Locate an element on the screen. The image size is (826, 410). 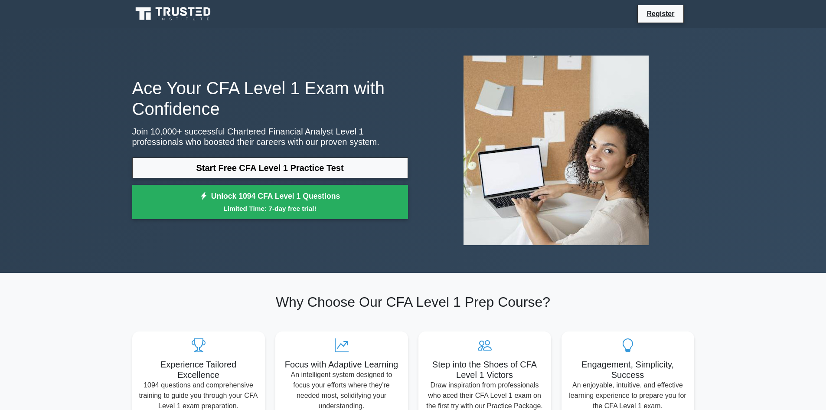
h5: Focus with Adaptive Learning is located at coordinates (342, 364).